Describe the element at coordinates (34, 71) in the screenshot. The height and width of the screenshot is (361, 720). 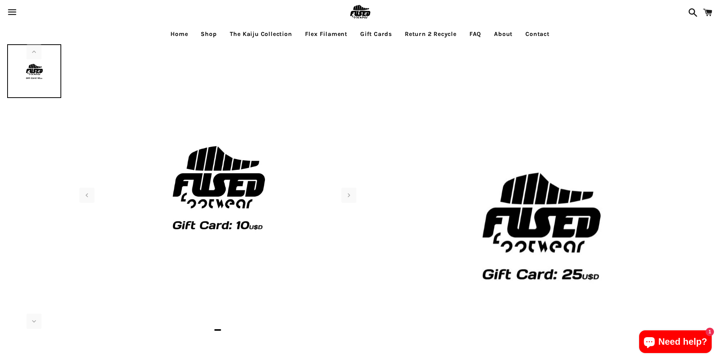
I see `img: [3D printed Shoes] - lightweight custom 3dprinted shoes sneakers sandals fused footwear` at that location.